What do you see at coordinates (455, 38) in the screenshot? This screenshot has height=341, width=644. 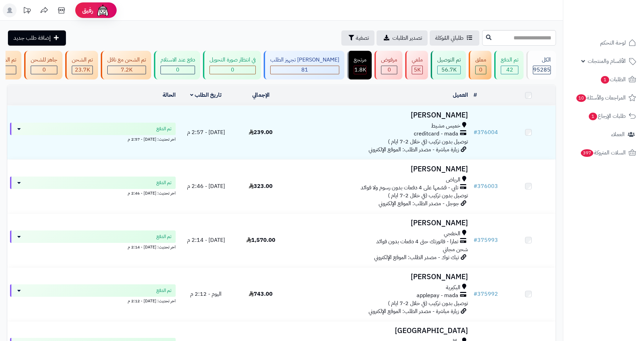 I see `a: طلباتي المُوكلة` at bounding box center [455, 38].